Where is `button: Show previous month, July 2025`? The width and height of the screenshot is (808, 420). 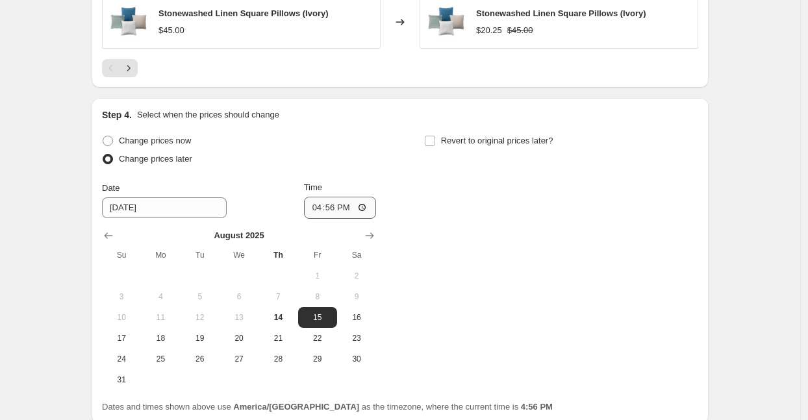 button: Show previous month, July 2025 is located at coordinates (108, 236).